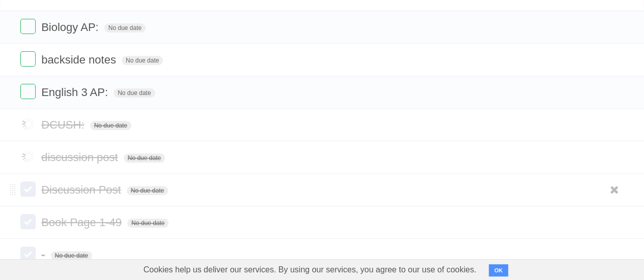 The width and height of the screenshot is (644, 280). I want to click on span: Biology AP:, so click(71, 27).